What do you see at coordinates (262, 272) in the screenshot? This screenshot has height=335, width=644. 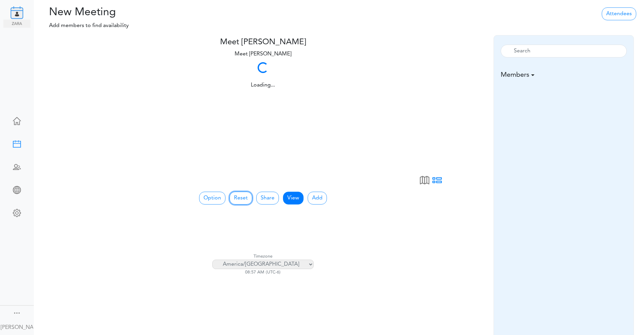 I see `span: 08:57 AM (UTC-6)` at bounding box center [262, 272].